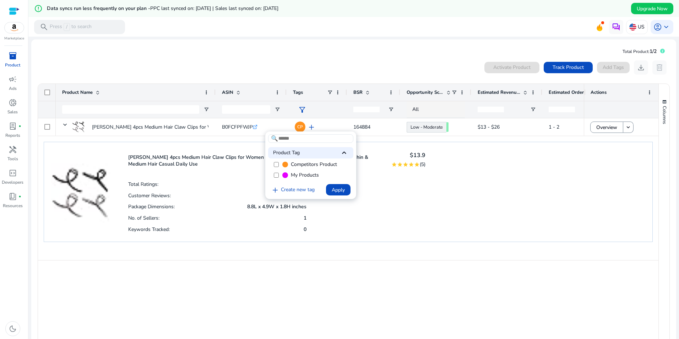 The width and height of the screenshot is (679, 339). Describe the element at coordinates (338, 190) in the screenshot. I see `button: Apply` at that location.